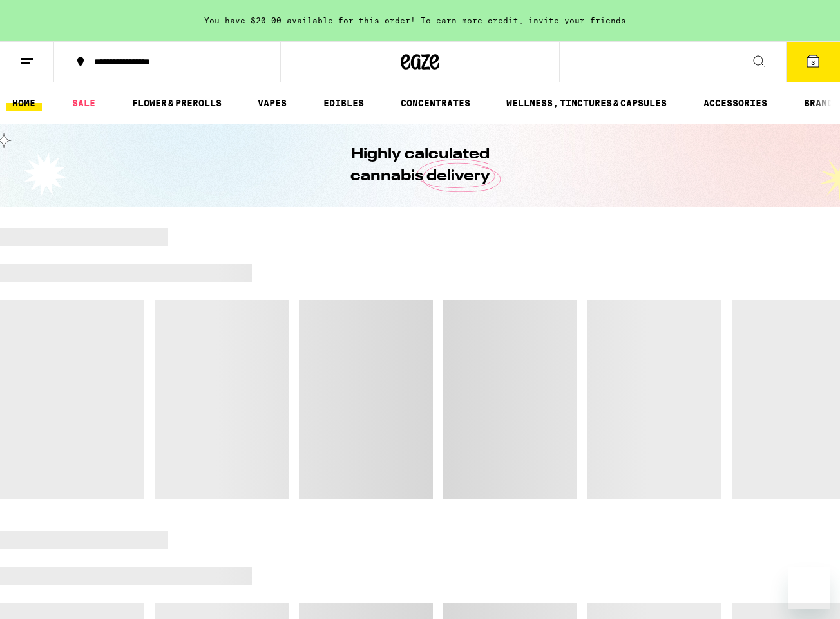  I want to click on a: EDIBLES, so click(344, 103).